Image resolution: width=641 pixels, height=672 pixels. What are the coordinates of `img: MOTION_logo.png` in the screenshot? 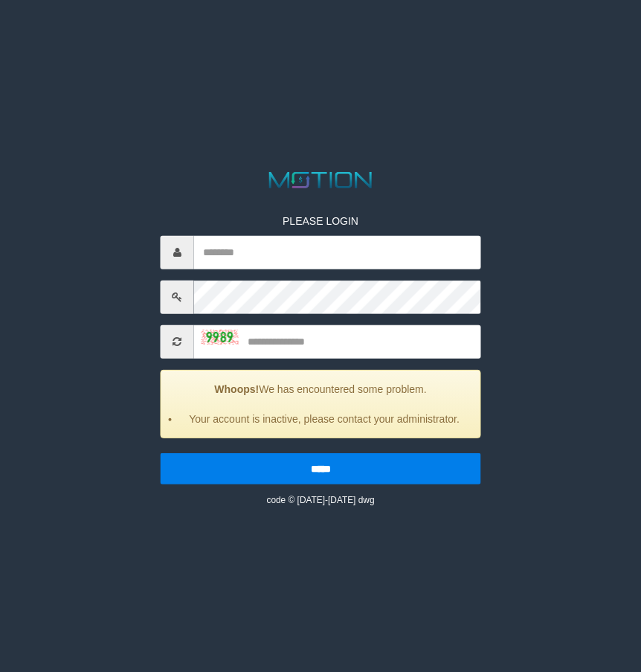 It's located at (320, 180).